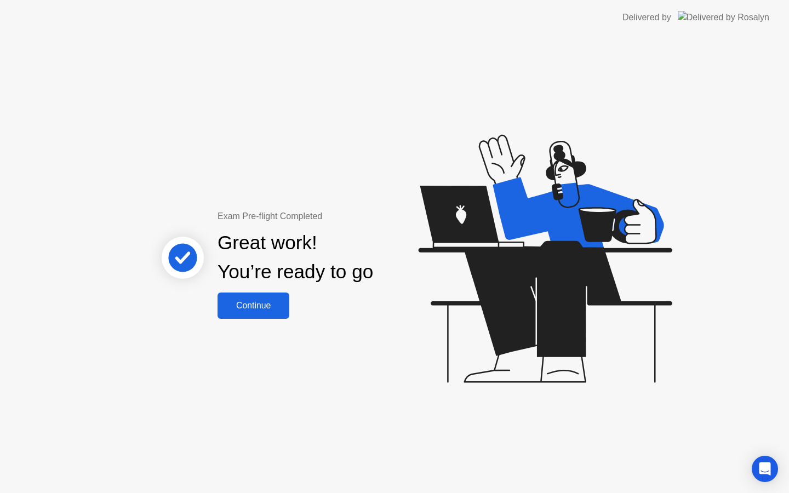 The width and height of the screenshot is (789, 493). I want to click on div: Great work! You’re ready to go, so click(295, 258).